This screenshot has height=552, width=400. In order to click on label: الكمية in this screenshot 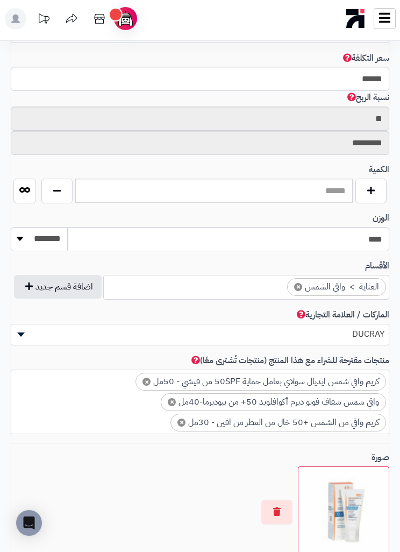, I will do `click(379, 169)`.